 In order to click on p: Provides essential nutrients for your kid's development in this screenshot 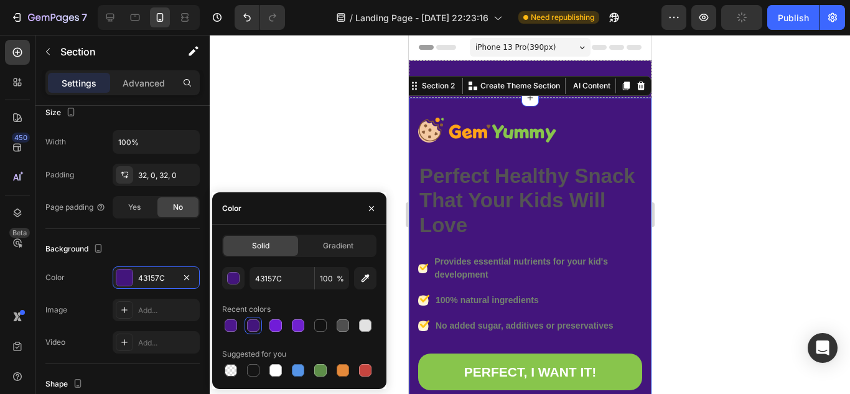, I will do `click(129, 233)`.